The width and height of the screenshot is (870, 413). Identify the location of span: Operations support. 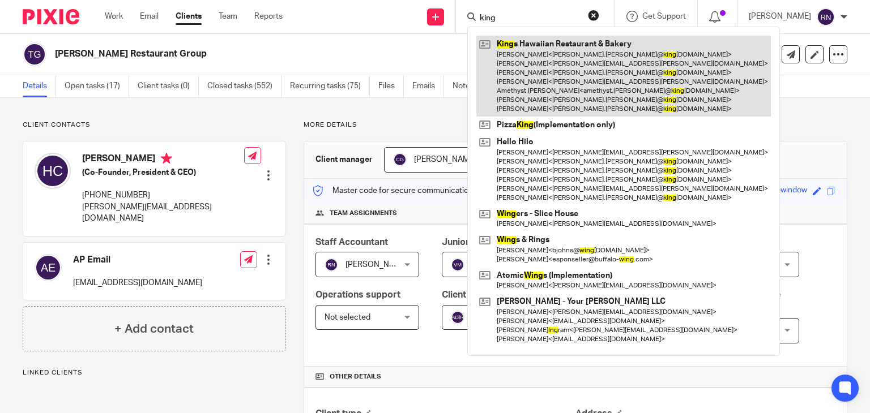
(358, 295).